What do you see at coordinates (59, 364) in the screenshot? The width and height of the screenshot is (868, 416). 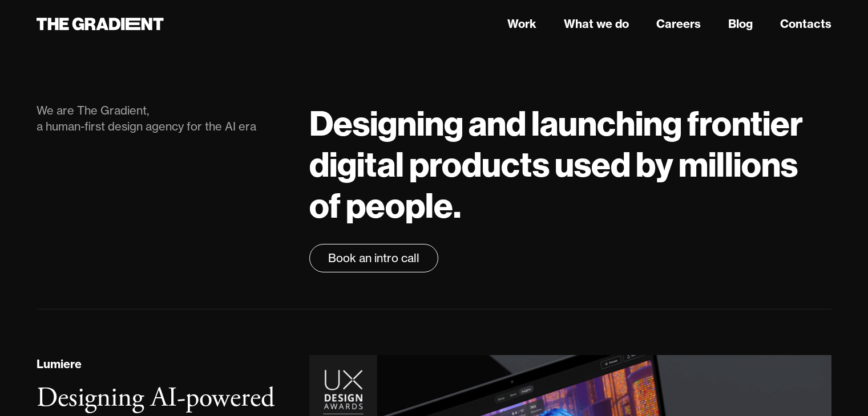 I see `div: Lumiere` at bounding box center [59, 364].